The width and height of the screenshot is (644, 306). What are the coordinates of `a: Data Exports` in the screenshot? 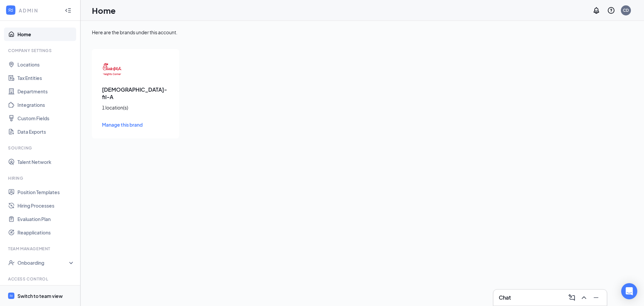 It's located at (46, 132).